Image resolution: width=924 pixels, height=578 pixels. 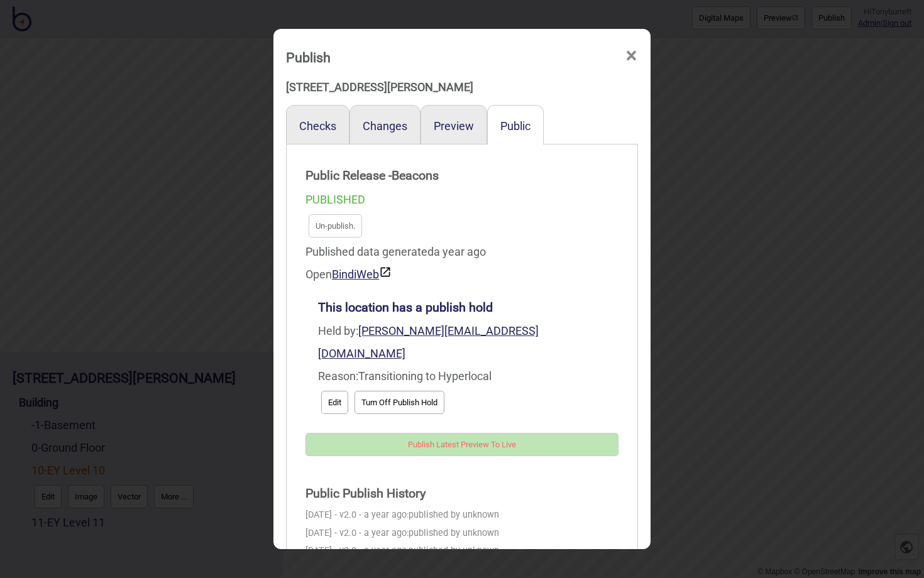 What do you see at coordinates (462, 376) in the screenshot?
I see `div: Reason: Transitioning to Hyperlocal` at bounding box center [462, 376].